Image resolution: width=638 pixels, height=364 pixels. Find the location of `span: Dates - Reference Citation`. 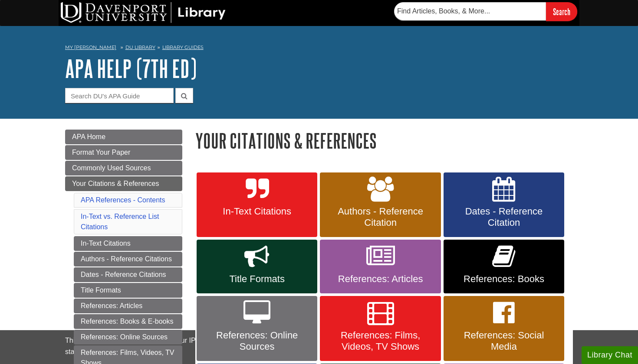

span: Dates - Reference Citation is located at coordinates (504, 217).